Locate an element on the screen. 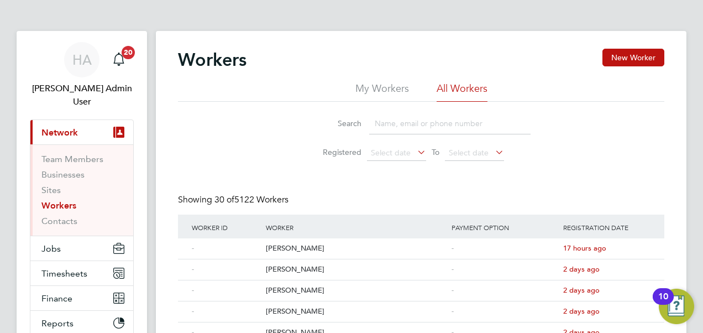 The height and width of the screenshot is (333, 703). span: To is located at coordinates (436, 152).